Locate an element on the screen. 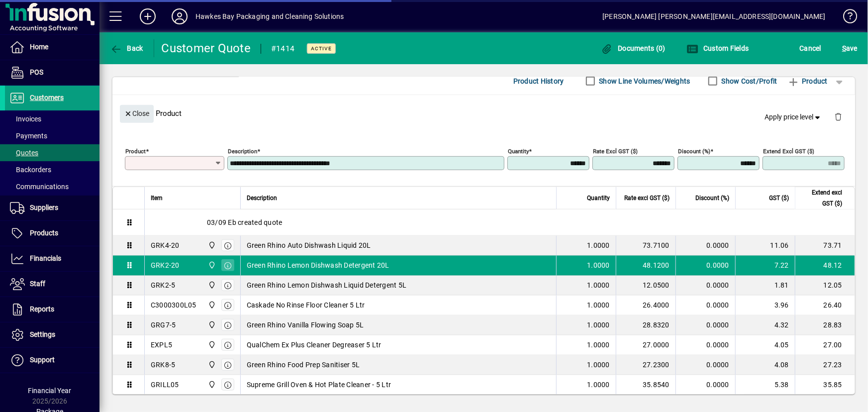 Image resolution: width=868 pixels, height=412 pixels. span: Cancel is located at coordinates (811, 48).